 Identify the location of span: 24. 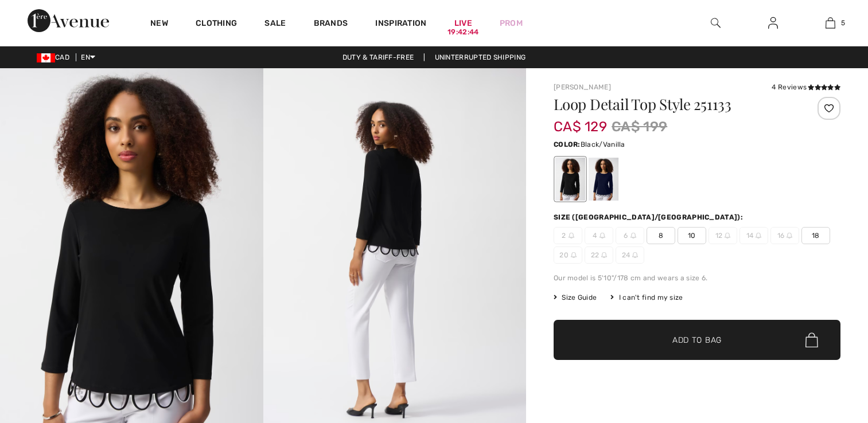
(630, 255).